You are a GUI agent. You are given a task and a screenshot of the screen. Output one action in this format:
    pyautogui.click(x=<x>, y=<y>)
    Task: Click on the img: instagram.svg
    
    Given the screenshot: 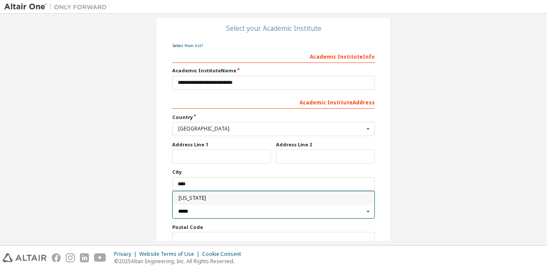 What is the action you would take?
    pyautogui.click(x=70, y=257)
    